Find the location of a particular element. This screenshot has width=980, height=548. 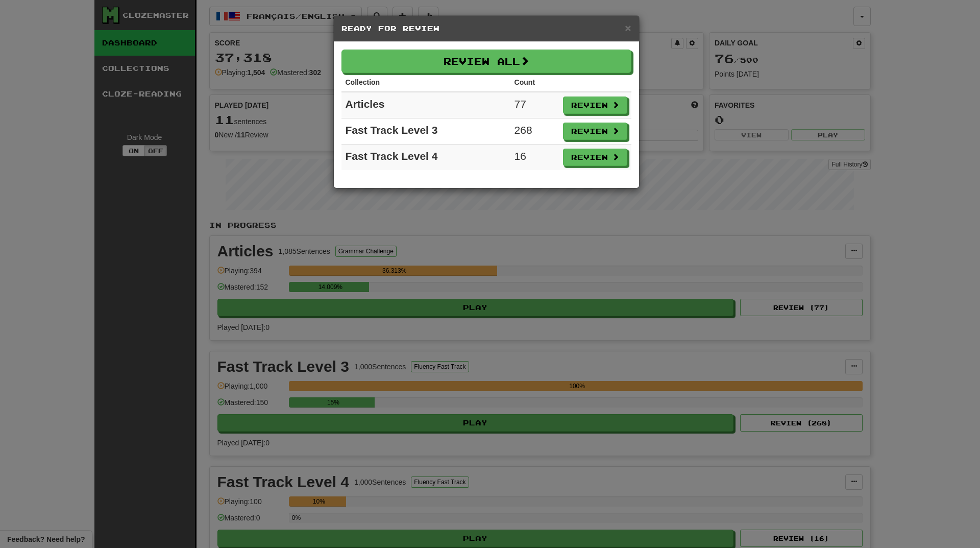

th: Count is located at coordinates (535, 82).